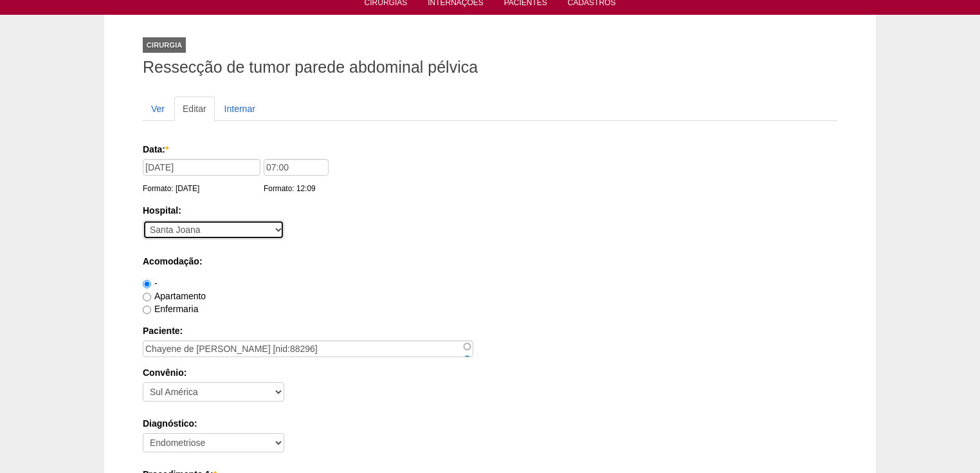 Image resolution: width=980 pixels, height=473 pixels. Describe the element at coordinates (158, 109) in the screenshot. I see `a: Ver` at that location.